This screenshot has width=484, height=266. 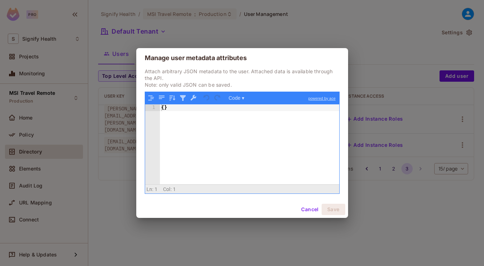 I want to click on button: Cancel, so click(x=310, y=209).